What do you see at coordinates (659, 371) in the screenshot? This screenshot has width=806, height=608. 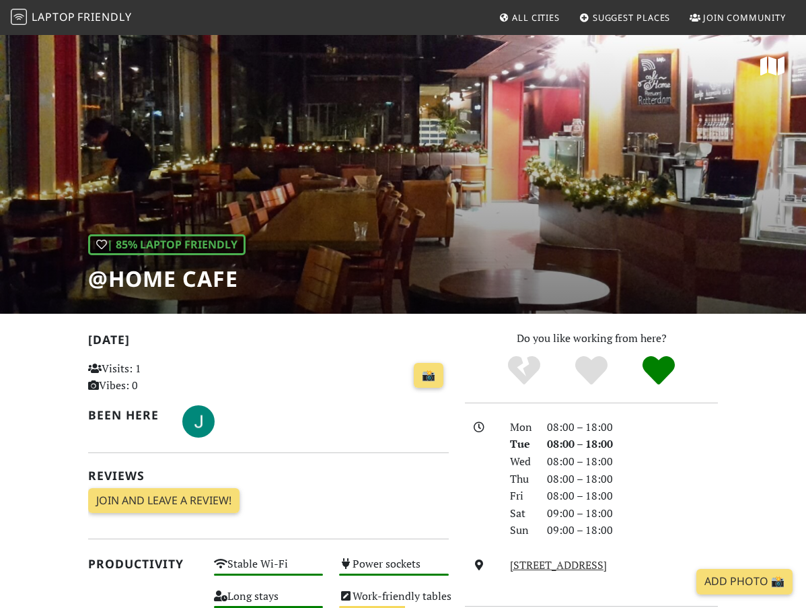 I see `div: Definitely!` at bounding box center [659, 371].